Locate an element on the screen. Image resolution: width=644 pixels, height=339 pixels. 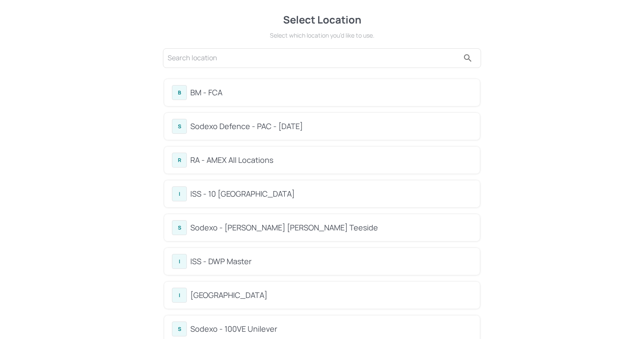
div: Select which location you’d like to use. is located at coordinates (322, 35).